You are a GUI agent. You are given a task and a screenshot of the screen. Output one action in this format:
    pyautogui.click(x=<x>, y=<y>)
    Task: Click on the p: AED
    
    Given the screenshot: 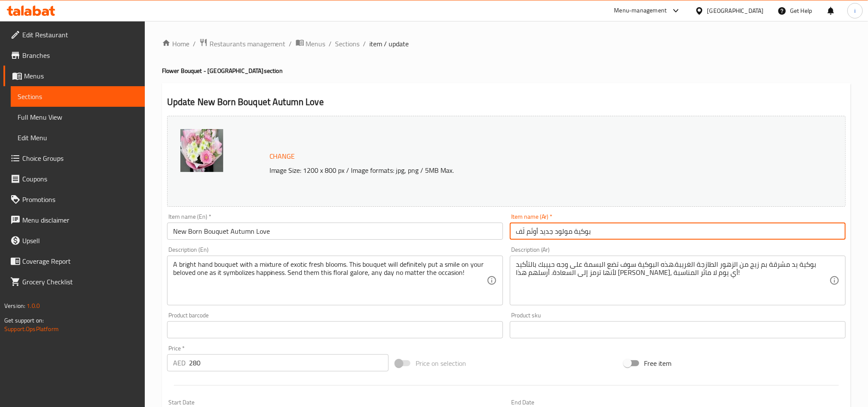 What is the action you would take?
    pyautogui.click(x=179, y=363)
    